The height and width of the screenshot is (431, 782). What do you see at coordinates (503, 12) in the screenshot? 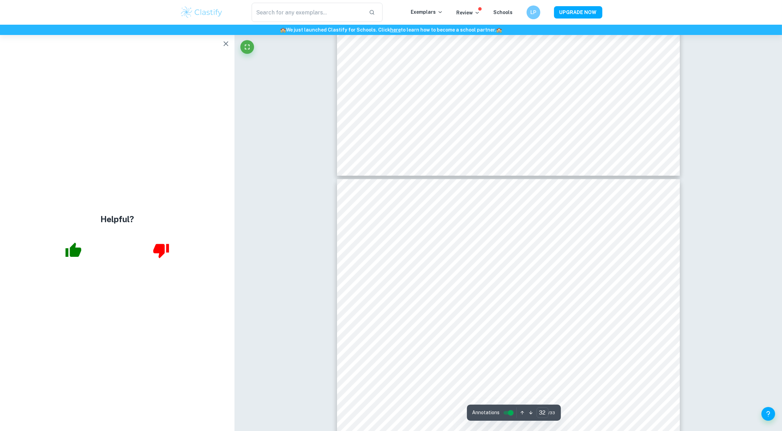
I see `a: Schools` at bounding box center [503, 12].